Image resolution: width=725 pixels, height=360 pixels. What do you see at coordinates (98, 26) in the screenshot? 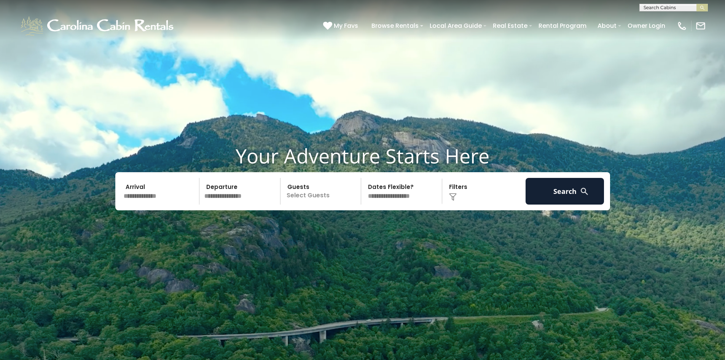
I see `img: White-1-1-2.png` at bounding box center [98, 26].